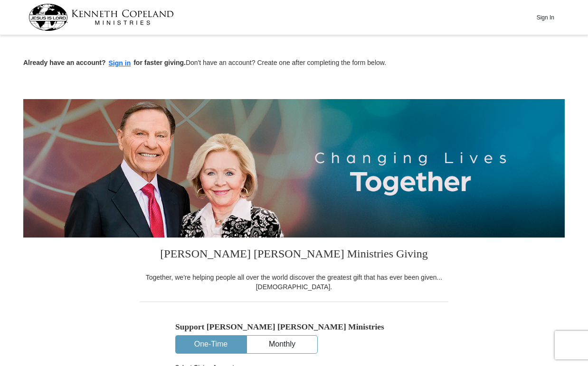 The height and width of the screenshot is (366, 588). Describe the element at coordinates (545, 17) in the screenshot. I see `button: Sign In` at that location.